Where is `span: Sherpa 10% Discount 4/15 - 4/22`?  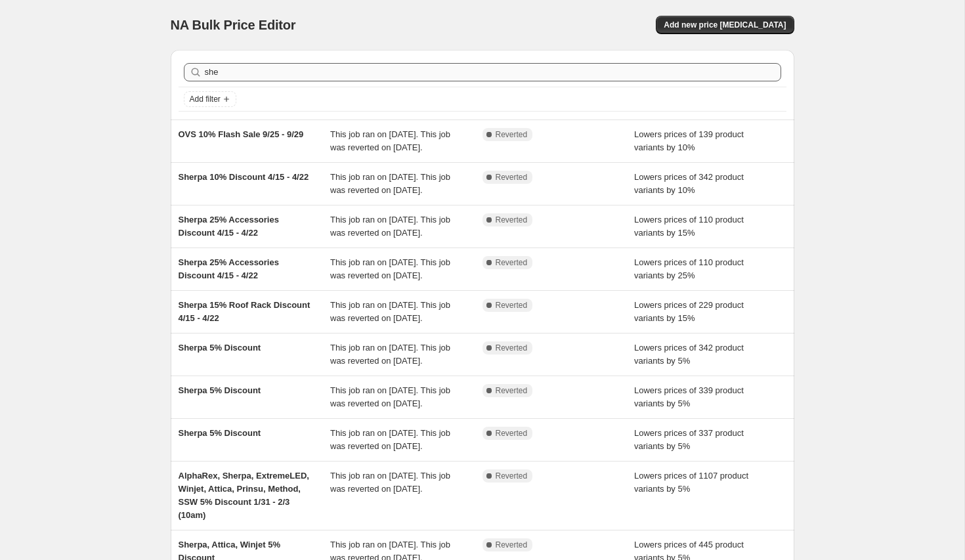
span: Sherpa 10% Discount 4/15 - 4/22 is located at coordinates (244, 176).